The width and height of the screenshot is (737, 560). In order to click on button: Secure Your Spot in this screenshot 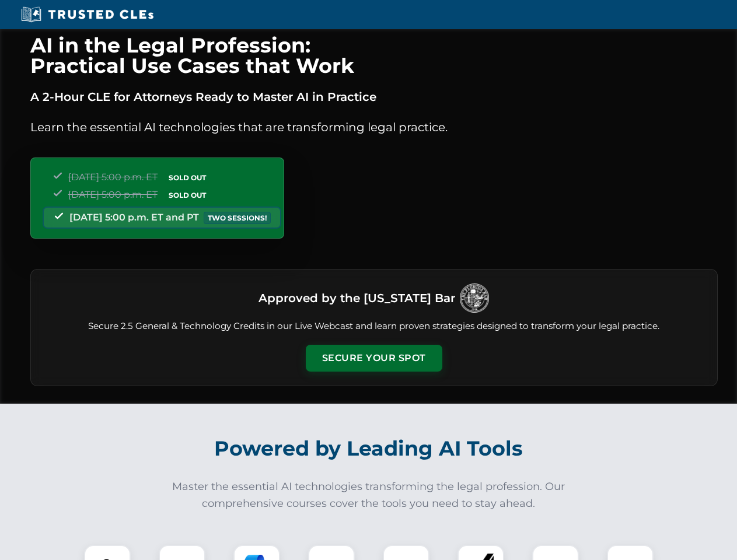, I will do `click(374, 358)`.